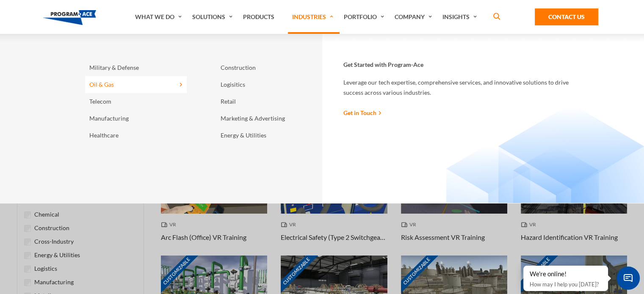 Image resolution: width=644 pixels, height=294 pixels. What do you see at coordinates (566, 274) in the screenshot?
I see `div: We're online!` at bounding box center [566, 274].